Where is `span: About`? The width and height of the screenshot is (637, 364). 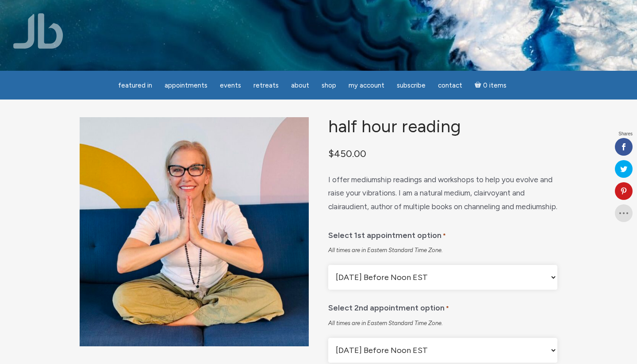 span: About is located at coordinates (299, 86).